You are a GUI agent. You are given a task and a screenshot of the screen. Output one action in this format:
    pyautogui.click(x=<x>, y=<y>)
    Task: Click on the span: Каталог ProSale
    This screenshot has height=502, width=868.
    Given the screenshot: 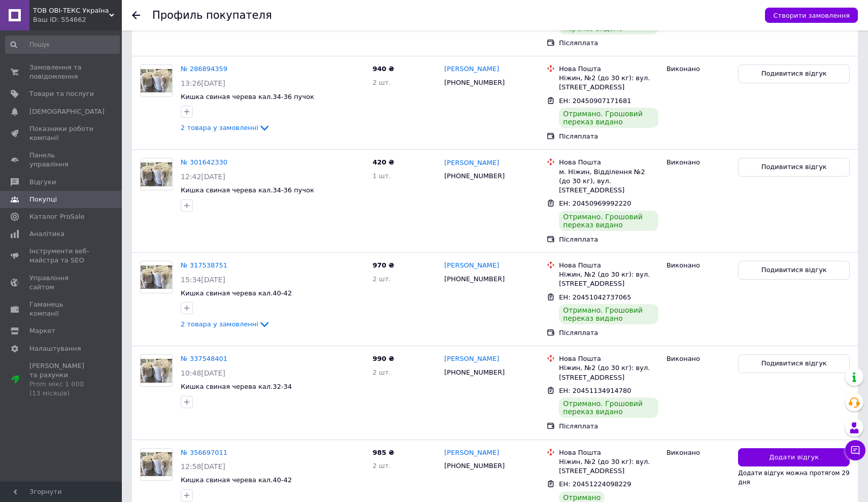 What is the action you would take?
    pyautogui.click(x=57, y=217)
    